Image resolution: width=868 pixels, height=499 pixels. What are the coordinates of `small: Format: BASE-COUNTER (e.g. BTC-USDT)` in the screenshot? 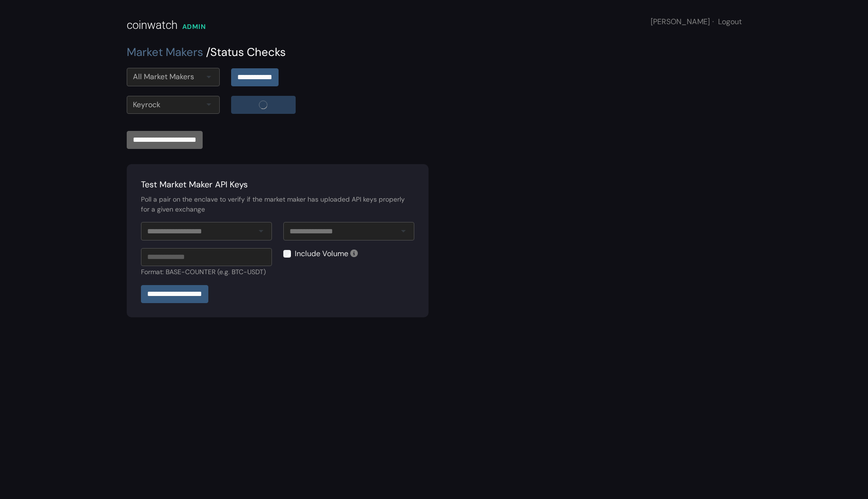 It's located at (203, 271).